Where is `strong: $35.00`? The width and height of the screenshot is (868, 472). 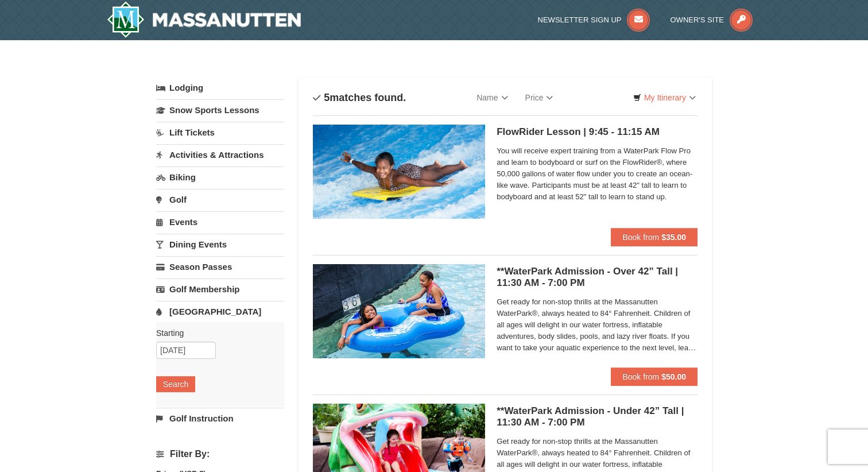 strong: $35.00 is located at coordinates (673, 237).